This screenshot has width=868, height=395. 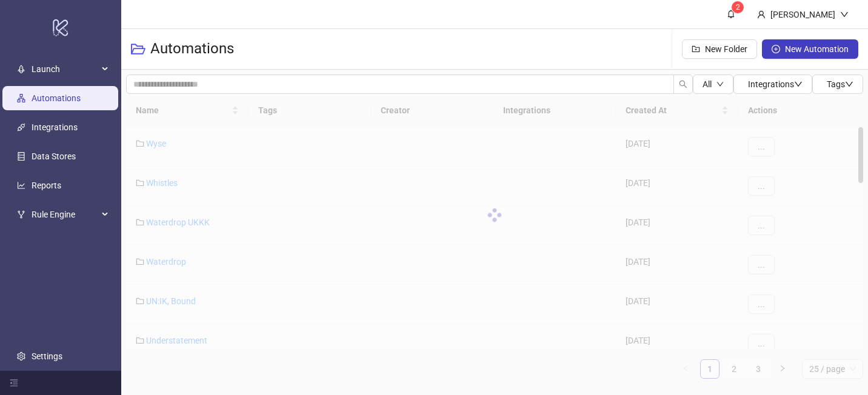 What do you see at coordinates (46, 356) in the screenshot?
I see `a: Settings` at bounding box center [46, 356].